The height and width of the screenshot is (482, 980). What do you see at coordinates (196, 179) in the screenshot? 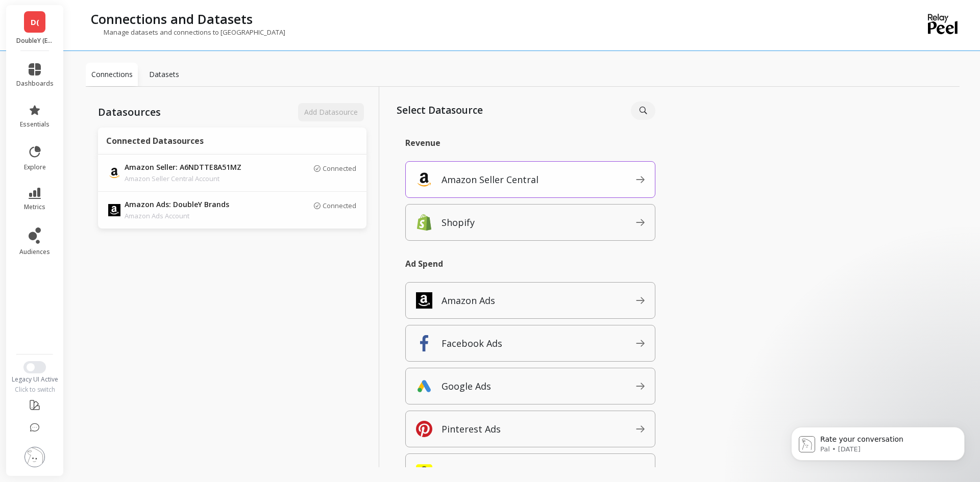
I see `p: Amazon Seller Central Account` at bounding box center [196, 179].